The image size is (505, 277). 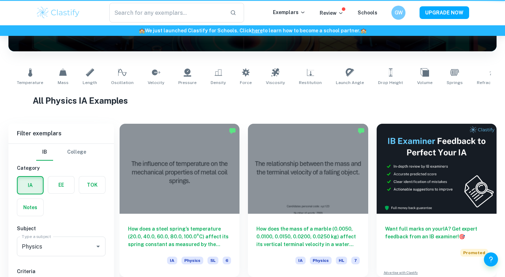 I want to click on button: College, so click(x=77, y=152).